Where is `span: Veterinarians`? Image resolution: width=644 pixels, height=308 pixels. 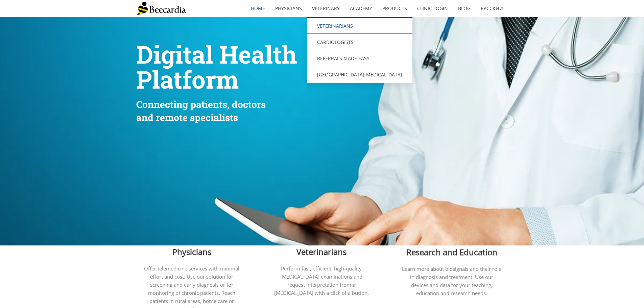 span: Veterinarians is located at coordinates (321, 252).